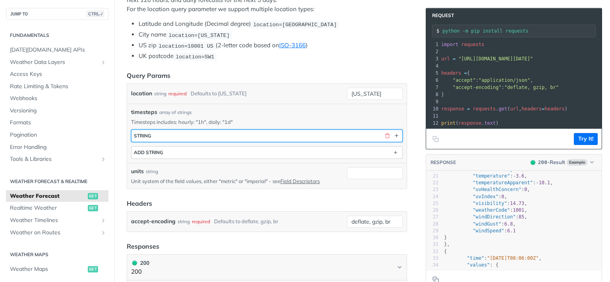  What do you see at coordinates (57, 135) in the screenshot?
I see `a: Pagination` at bounding box center [57, 135].